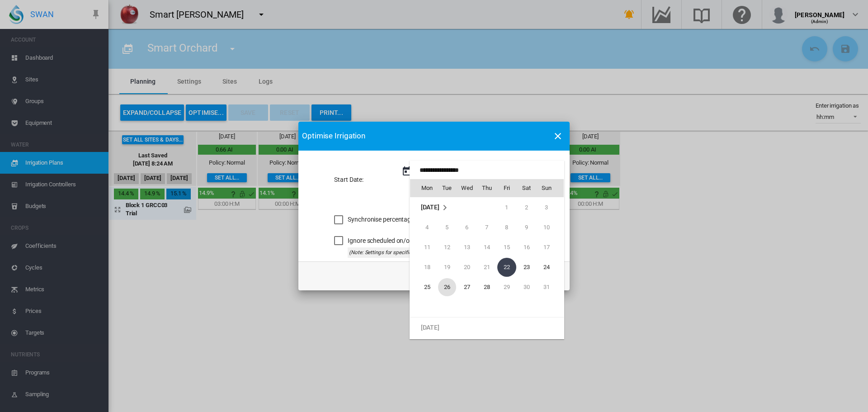  I want to click on td: Friday August 8 2025, so click(507, 228).